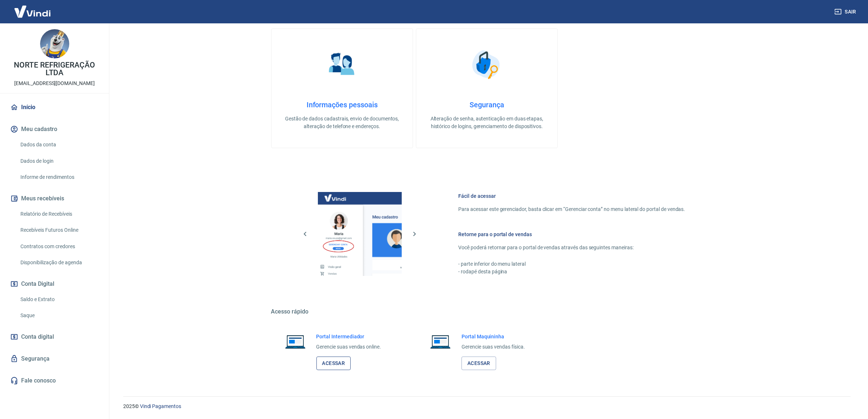 This screenshot has height=419, width=868. What do you see at coordinates (349, 337) in the screenshot?
I see `h6: Portal Intermediador` at bounding box center [349, 337].